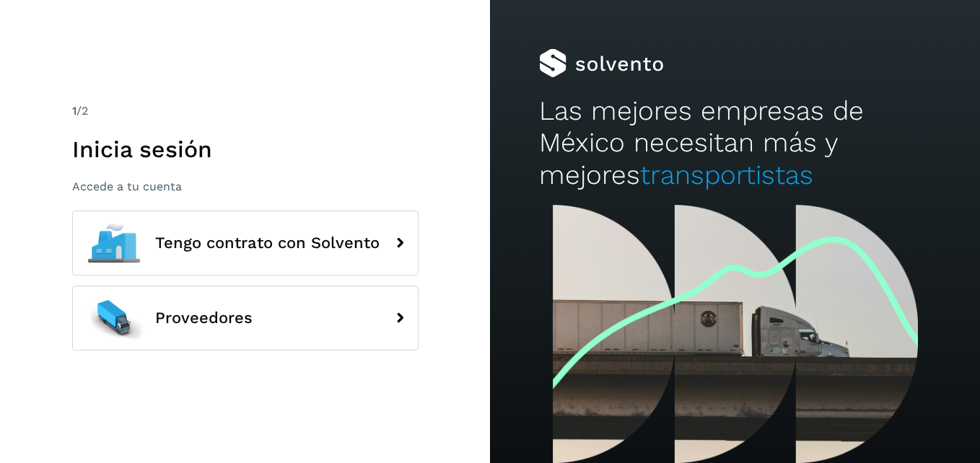 The width and height of the screenshot is (980, 463). What do you see at coordinates (74, 111) in the screenshot?
I see `span: 1` at bounding box center [74, 111].